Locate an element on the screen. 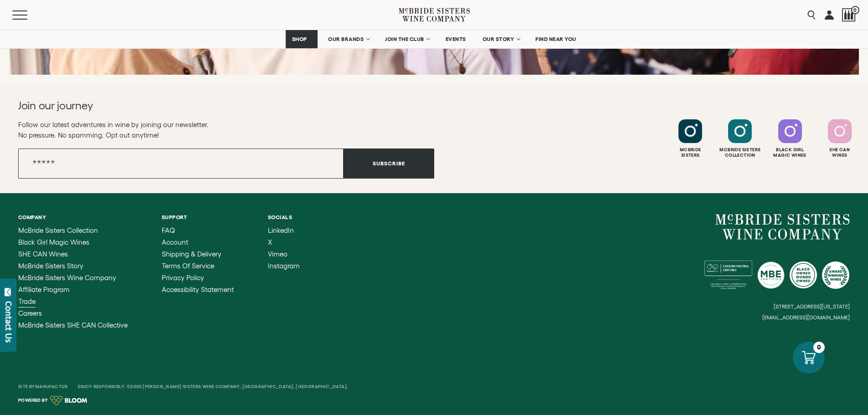 The width and height of the screenshot is (868, 415). a: SHE CAN Wines is located at coordinates (73, 254).